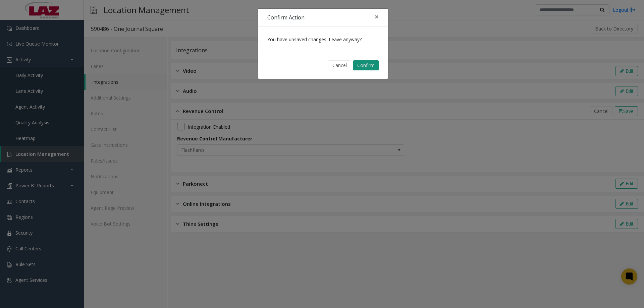 The width and height of the screenshot is (644, 308). What do you see at coordinates (323, 39) in the screenshot?
I see `div: You have unsaved changes. Leave anyway?` at bounding box center [323, 39].